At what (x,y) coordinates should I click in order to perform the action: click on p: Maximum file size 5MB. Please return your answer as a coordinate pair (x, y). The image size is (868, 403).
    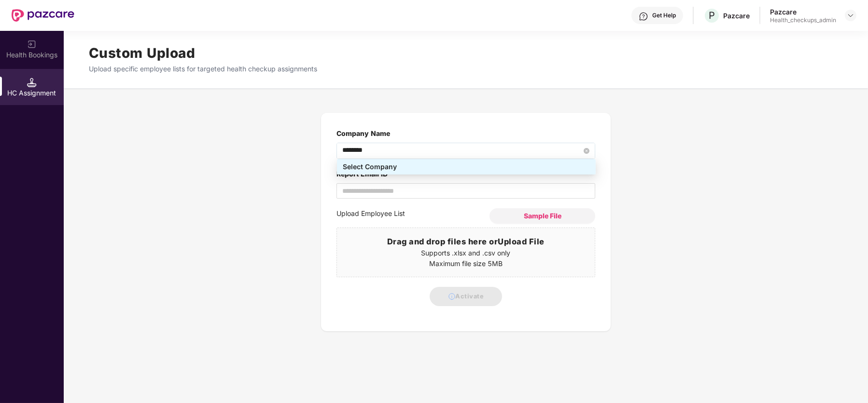
    Looking at the image, I should click on (466, 264).